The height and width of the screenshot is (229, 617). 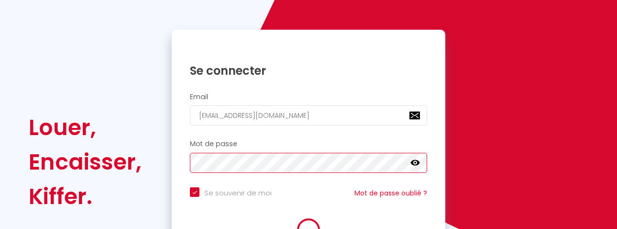 What do you see at coordinates (85, 127) in the screenshot?
I see `div: Louer,` at bounding box center [85, 127].